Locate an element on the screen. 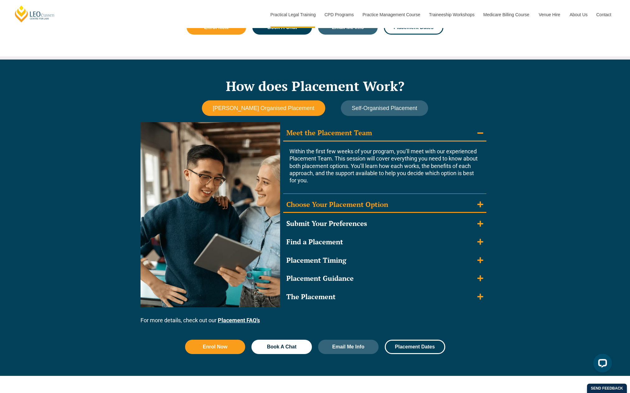 The height and width of the screenshot is (393, 630). summary: Placement Timing is located at coordinates (385, 260).